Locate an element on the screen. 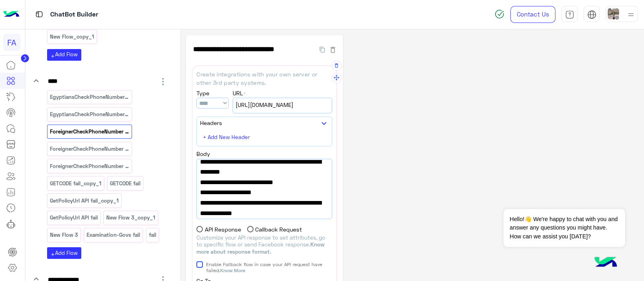  p: GetPolicyUrl API fail_copy_1 is located at coordinates (84, 201).